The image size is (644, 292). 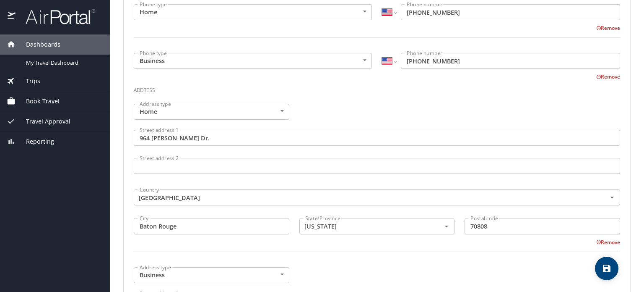 I want to click on span: Dashboards, so click(x=38, y=45).